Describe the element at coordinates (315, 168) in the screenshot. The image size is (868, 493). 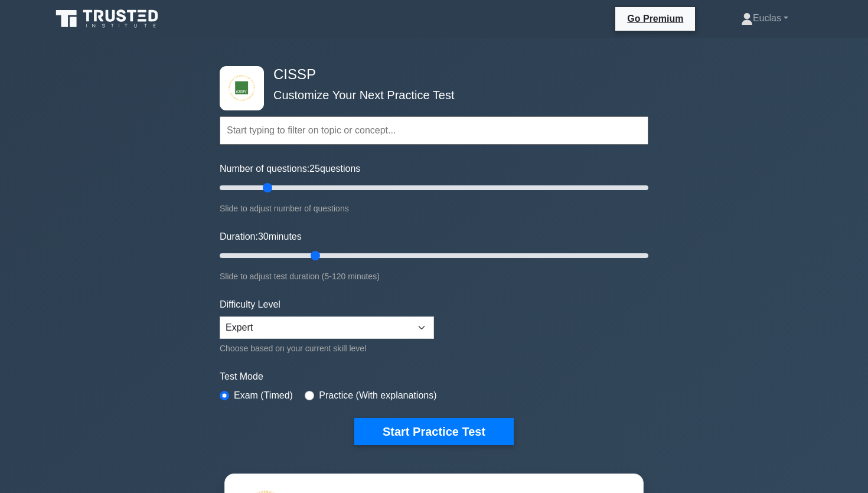
I see `span: 25` at that location.